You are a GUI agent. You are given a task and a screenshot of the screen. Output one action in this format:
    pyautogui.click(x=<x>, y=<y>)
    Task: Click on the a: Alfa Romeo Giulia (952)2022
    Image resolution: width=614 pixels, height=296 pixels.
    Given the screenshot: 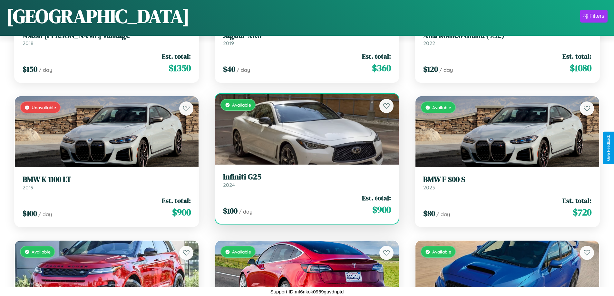 What is the action you would take?
    pyautogui.click(x=507, y=39)
    